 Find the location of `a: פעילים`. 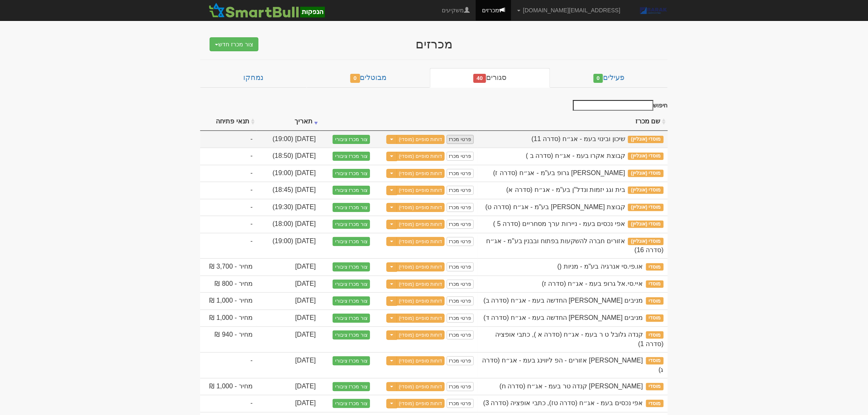

a: פעילים is located at coordinates (609, 78).